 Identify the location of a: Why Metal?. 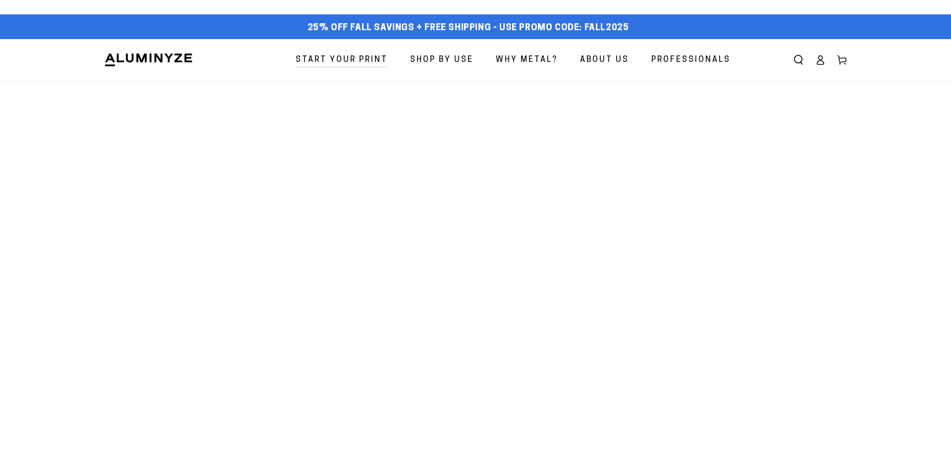
(527, 60).